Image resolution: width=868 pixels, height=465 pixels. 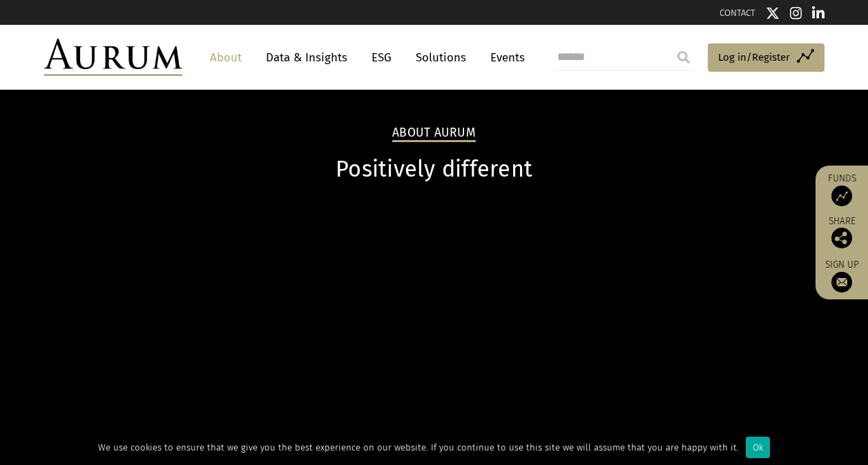 I want to click on div: Share, so click(x=841, y=233).